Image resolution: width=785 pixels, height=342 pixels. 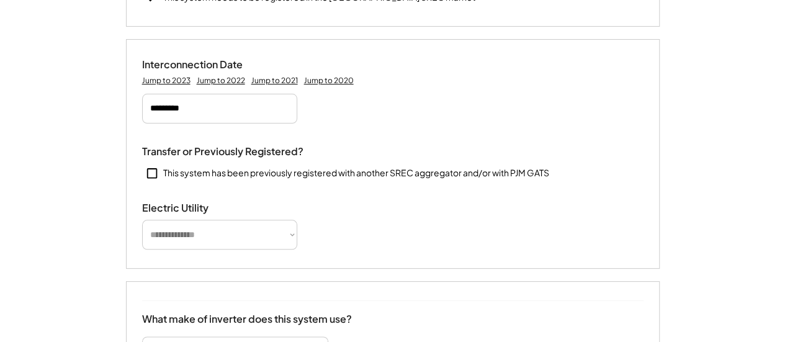 I want to click on div: Jump to 2020, so click(x=329, y=81).